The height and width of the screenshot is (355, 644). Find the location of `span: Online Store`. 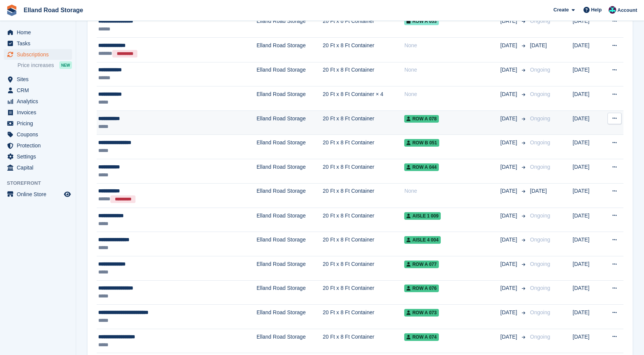

span: Online Store is located at coordinates (39, 194).